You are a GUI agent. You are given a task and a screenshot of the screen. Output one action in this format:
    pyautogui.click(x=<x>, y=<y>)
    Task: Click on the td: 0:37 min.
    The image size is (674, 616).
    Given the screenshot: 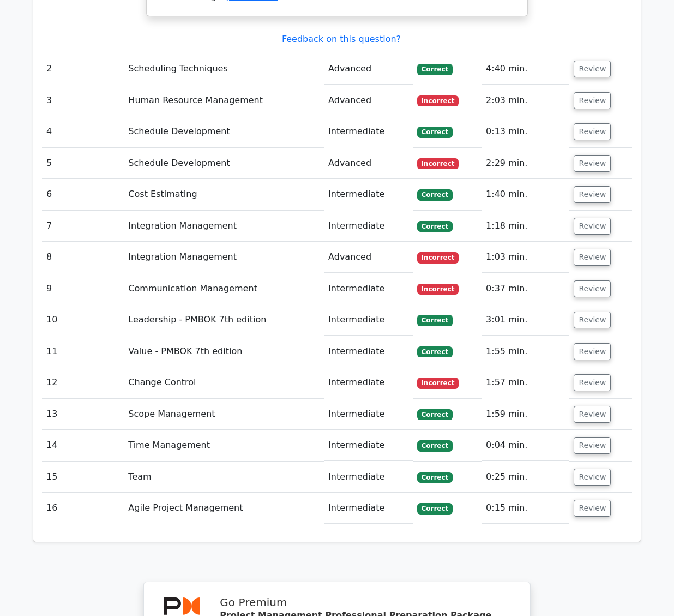 What is the action you would take?
    pyautogui.click(x=525, y=289)
    